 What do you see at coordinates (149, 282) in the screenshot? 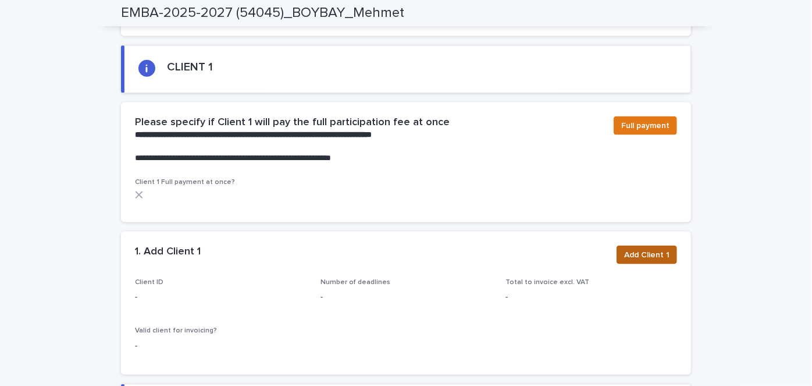
I see `span: Client ID` at bounding box center [149, 282].